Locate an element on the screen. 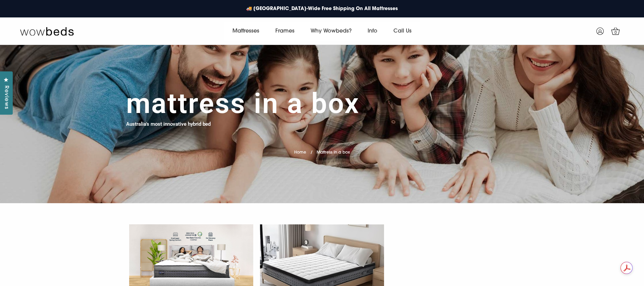  a: Why Wowbeds? is located at coordinates (331, 31).